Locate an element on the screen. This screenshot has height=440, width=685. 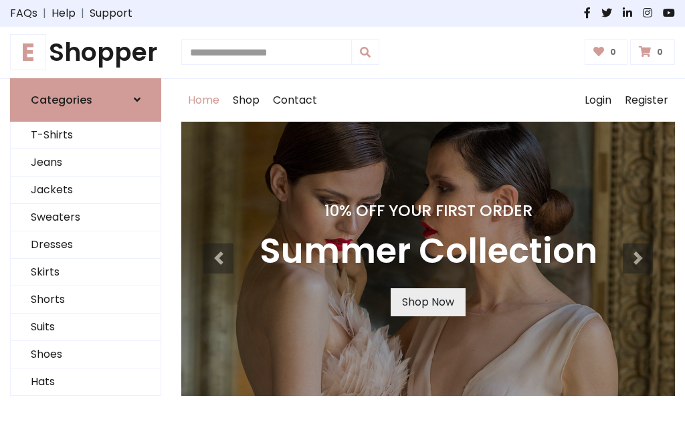
a: Dresses is located at coordinates (86, 245).